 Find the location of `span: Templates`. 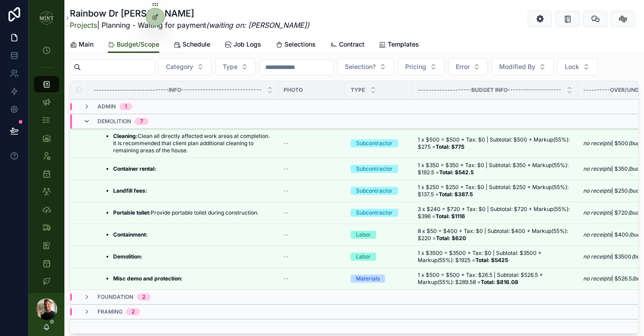

span: Templates is located at coordinates (404, 44).